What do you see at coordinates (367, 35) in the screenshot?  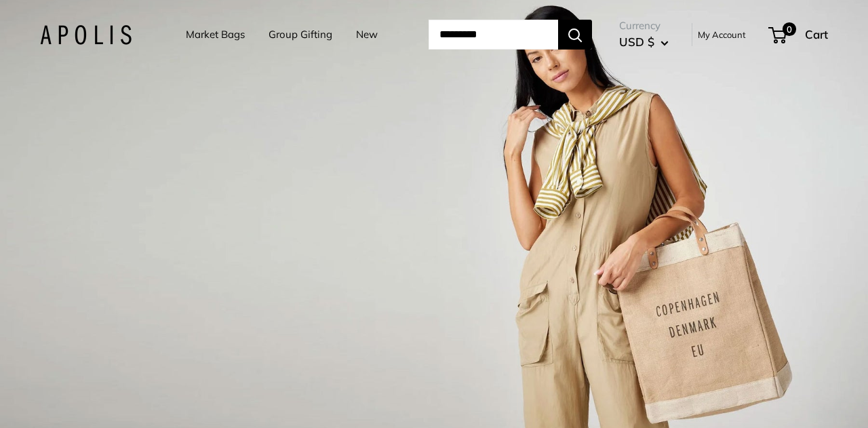 I see `a: New` at bounding box center [367, 35].